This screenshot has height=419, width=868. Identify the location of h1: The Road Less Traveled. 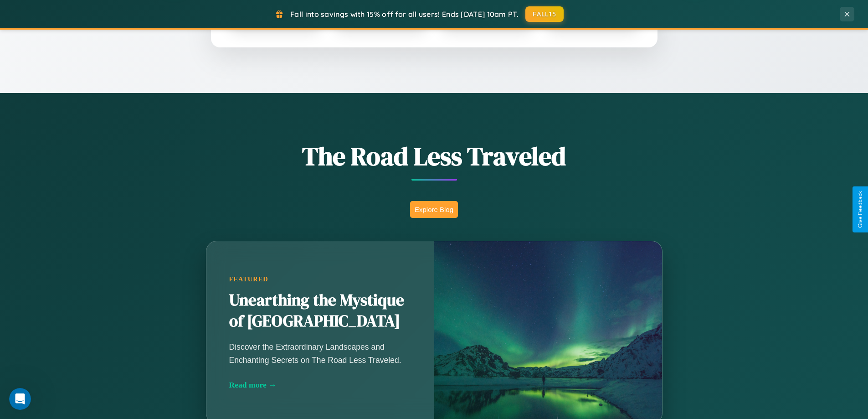
(434, 156).